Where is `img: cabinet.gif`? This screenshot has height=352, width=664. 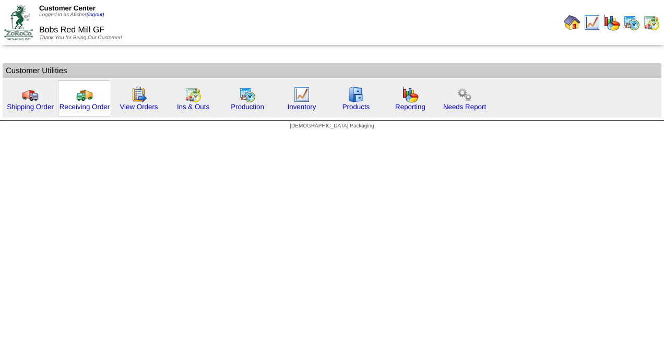
img: cabinet.gif is located at coordinates (356, 94).